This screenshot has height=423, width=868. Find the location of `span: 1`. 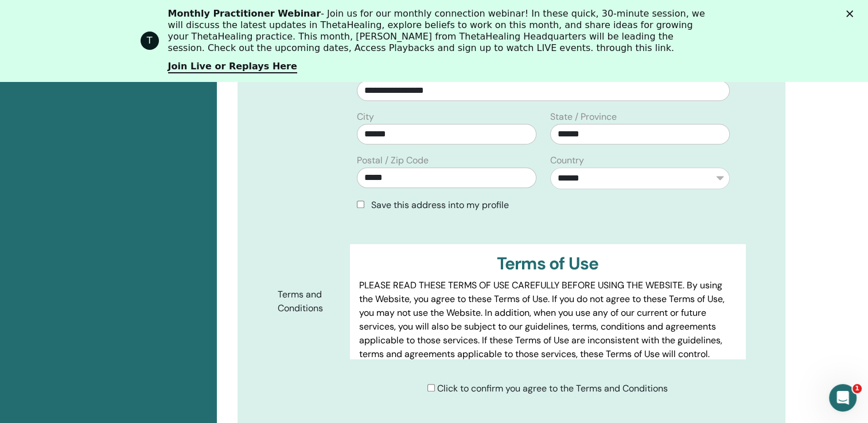

span: 1 is located at coordinates (857, 389).